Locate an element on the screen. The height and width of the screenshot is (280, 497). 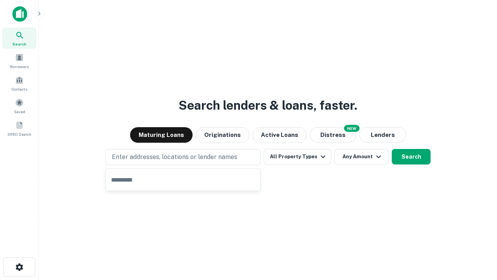
span: Contacts is located at coordinates (19, 89).